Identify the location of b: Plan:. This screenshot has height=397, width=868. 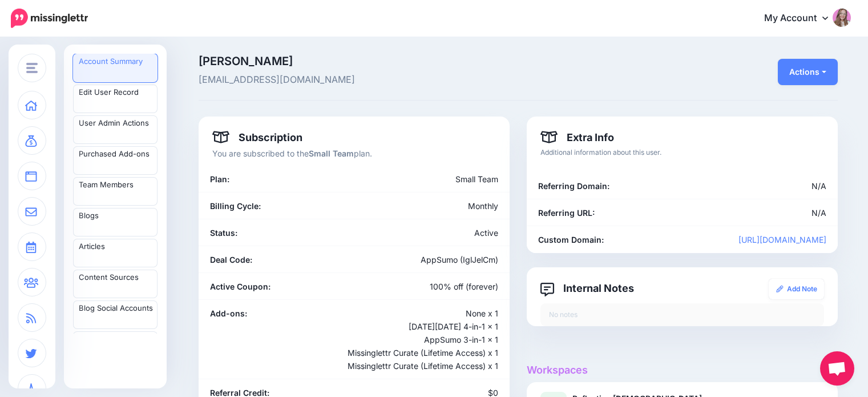
(220, 178).